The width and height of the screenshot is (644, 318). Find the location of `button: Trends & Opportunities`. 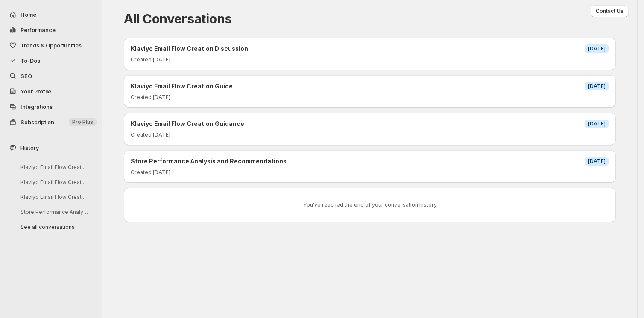

button: Trends & Opportunities is located at coordinates (52, 45).